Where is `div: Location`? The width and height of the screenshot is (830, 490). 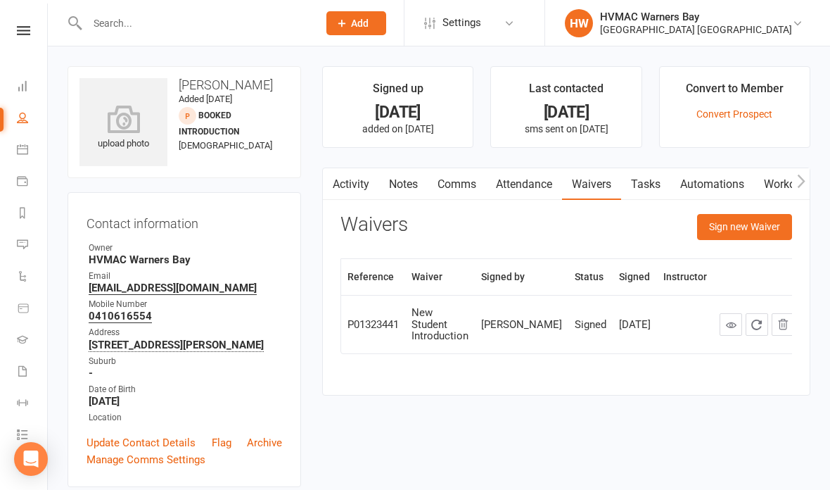 div: Location is located at coordinates (185, 417).